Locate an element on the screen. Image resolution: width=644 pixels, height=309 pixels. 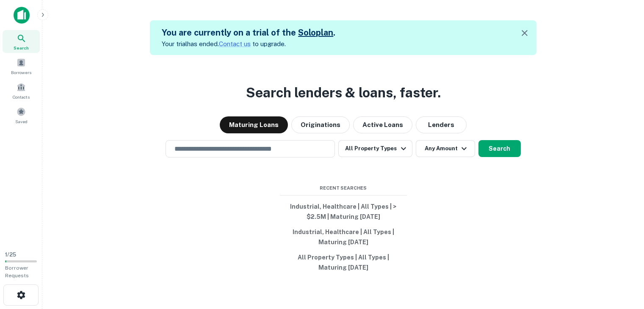
button: All Property Types is located at coordinates (376, 149).